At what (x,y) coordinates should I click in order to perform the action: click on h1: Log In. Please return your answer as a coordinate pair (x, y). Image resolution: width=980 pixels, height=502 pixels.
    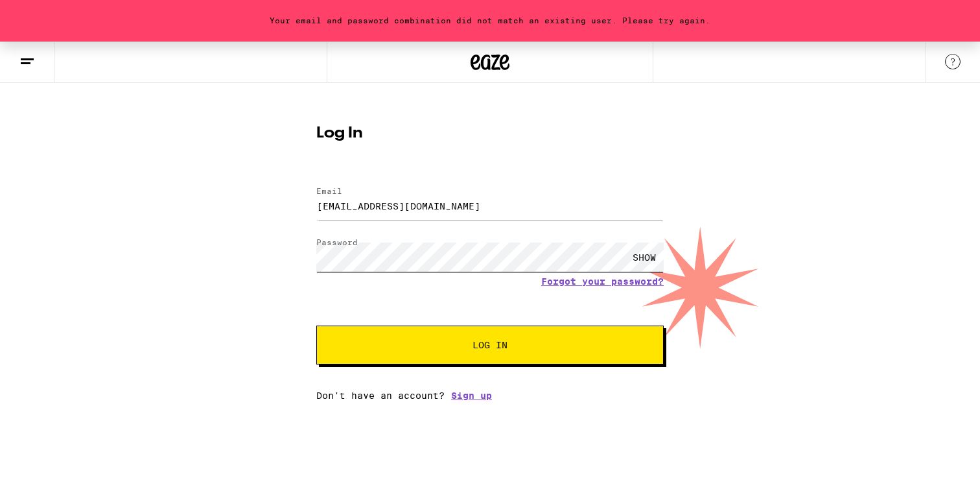
    Looking at the image, I should click on (490, 134).